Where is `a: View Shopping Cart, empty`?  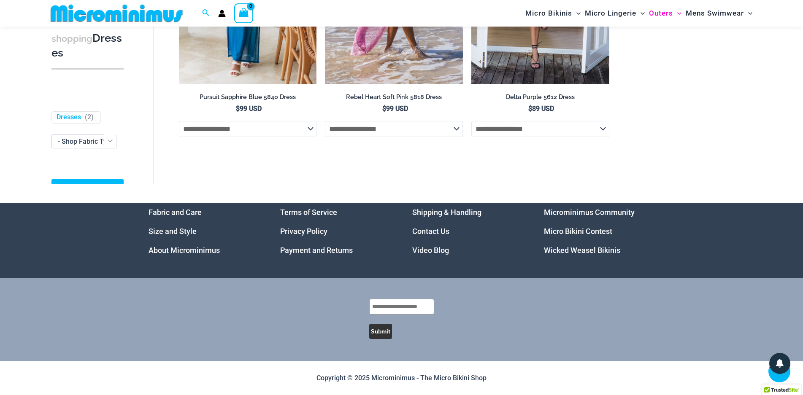
a: View Shopping Cart, empty is located at coordinates (244, 13).